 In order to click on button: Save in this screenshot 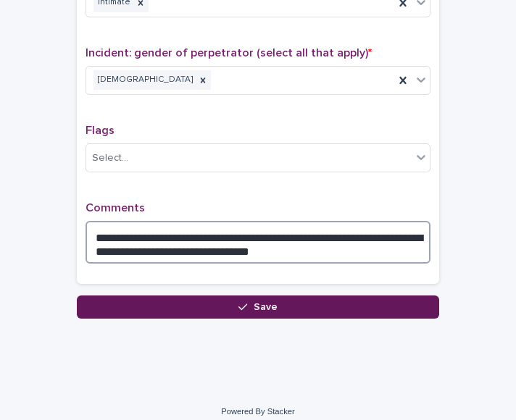, I will do `click(258, 307)`.